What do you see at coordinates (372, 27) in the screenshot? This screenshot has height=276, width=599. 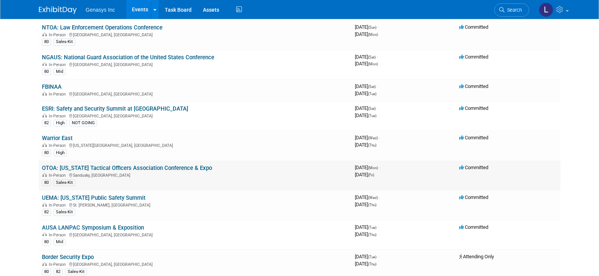 I see `span: (Sun)` at bounding box center [372, 27].